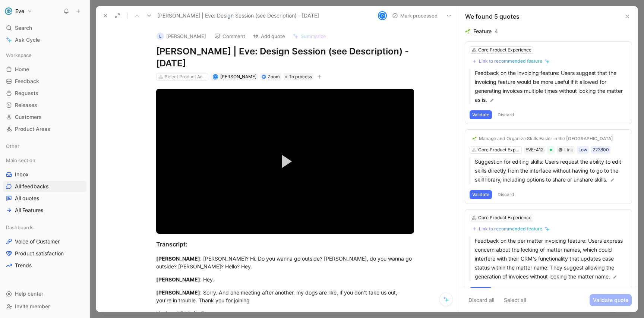 Image resolution: width=644 pixels, height=318 pixels. Describe the element at coordinates (18, 11) in the screenshot. I see `button: EveEve` at that location.